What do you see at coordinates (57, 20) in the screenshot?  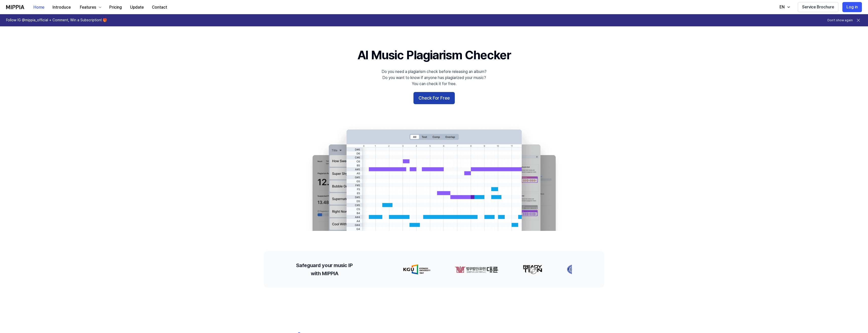 I see `h1: Follow IG @mippia_official + Comment, Win a Subscription! 🎁` at bounding box center [57, 20].